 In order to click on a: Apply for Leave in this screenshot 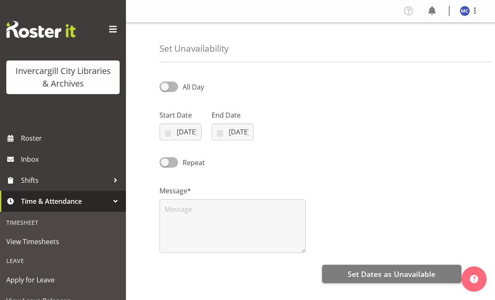, I will do `click(63, 280)`.